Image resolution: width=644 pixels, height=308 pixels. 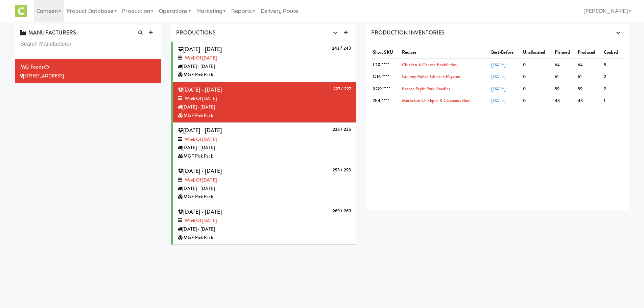 I want to click on b: 235 / 235, so click(x=342, y=129).